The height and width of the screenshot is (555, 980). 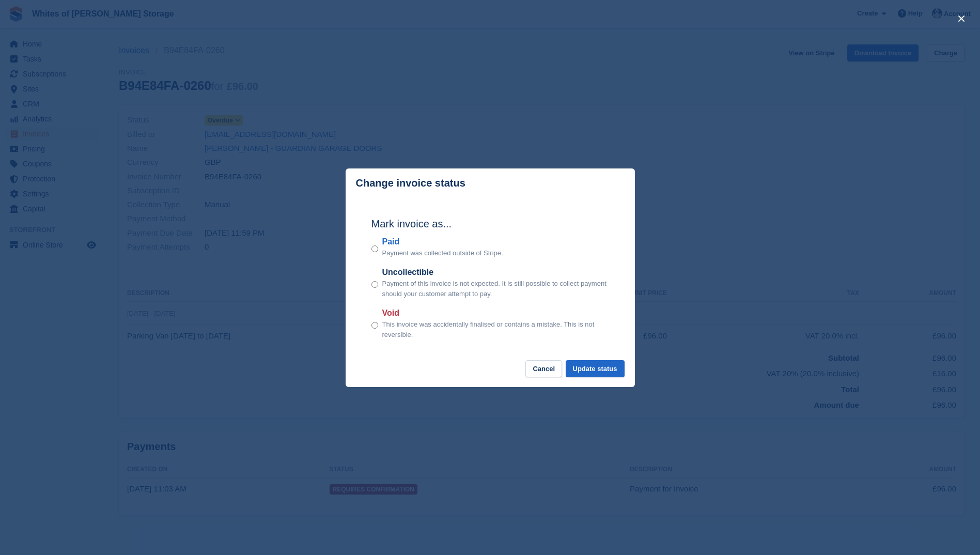 What do you see at coordinates (411, 183) in the screenshot?
I see `p: Change invoice status` at bounding box center [411, 183].